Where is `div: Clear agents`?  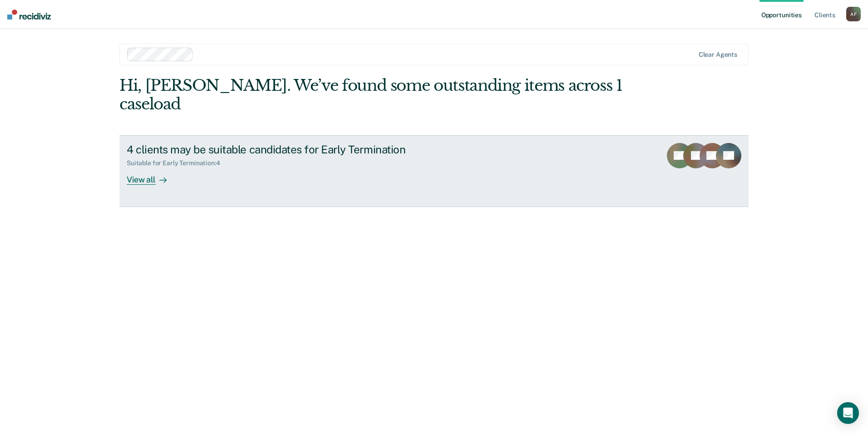 div: Clear agents is located at coordinates (718, 55).